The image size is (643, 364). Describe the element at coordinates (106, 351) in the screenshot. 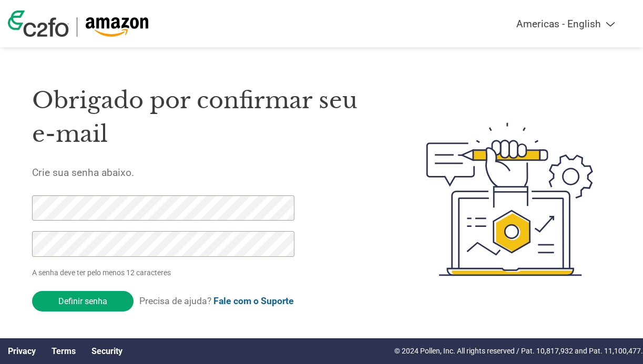

I see `a: Security` at that location.